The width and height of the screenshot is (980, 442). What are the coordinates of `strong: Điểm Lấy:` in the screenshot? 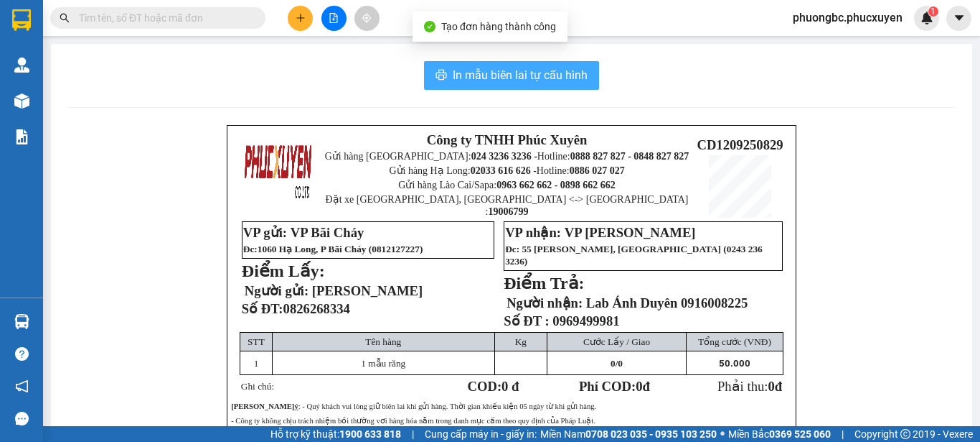 It's located at (284, 270).